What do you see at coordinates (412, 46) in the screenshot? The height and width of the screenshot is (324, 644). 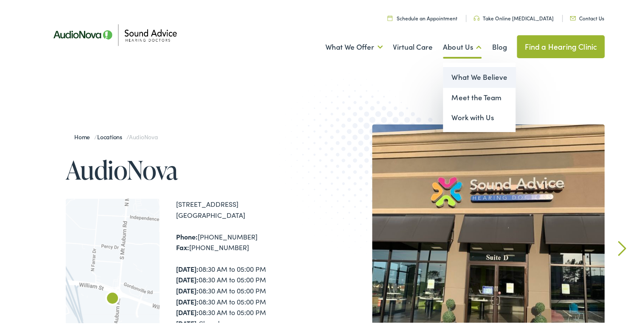 I see `a: Virtual Care` at bounding box center [412, 46].